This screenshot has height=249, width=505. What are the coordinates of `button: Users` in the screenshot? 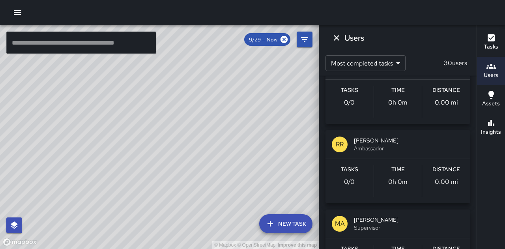 It's located at (491, 71).